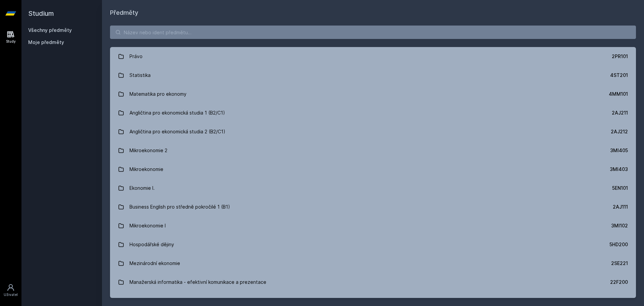 The image size is (644, 306). I want to click on div: Mezinárodní ekonomie, so click(155, 263).